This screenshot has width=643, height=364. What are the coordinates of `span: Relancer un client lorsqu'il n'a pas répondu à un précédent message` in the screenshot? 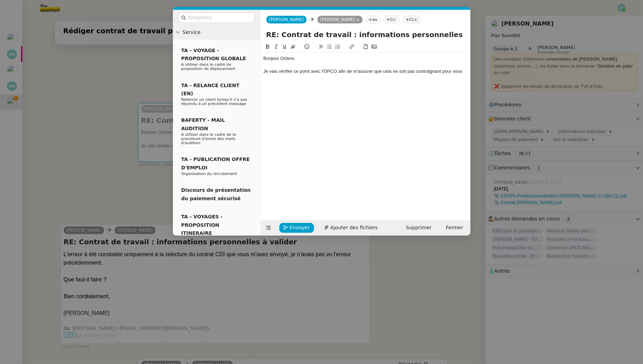 It's located at (214, 102).